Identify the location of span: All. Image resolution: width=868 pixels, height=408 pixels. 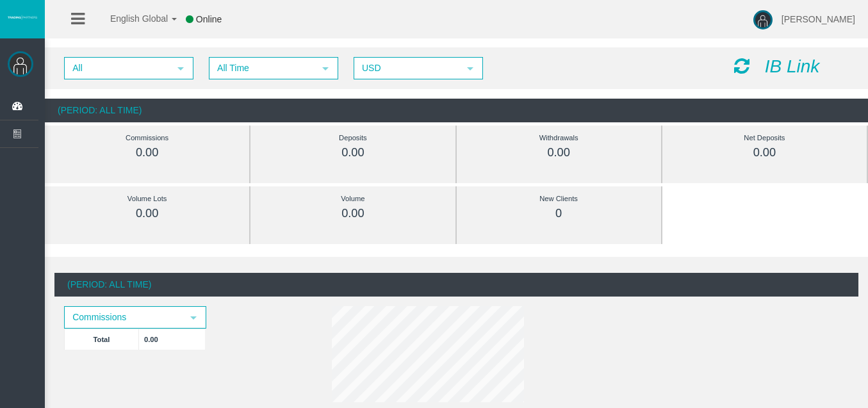
(117, 68).